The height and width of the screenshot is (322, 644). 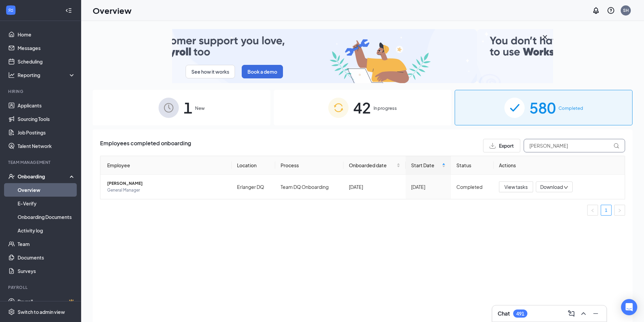 What do you see at coordinates (44, 176) in the screenshot?
I see `div: Onboarding` at bounding box center [44, 176].